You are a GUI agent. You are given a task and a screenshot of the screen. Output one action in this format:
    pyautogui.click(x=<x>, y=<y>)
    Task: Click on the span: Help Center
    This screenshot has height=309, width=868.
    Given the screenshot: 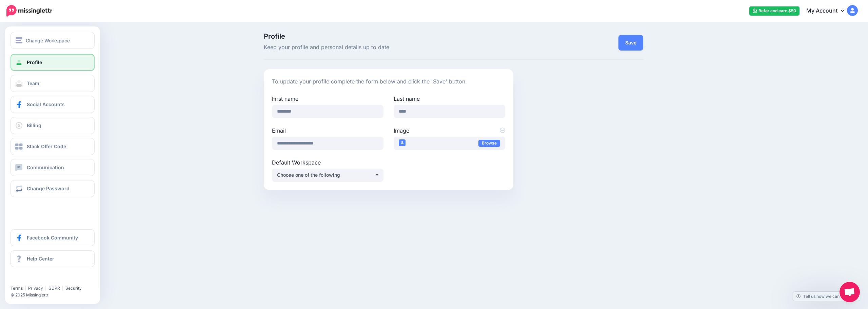 What is the action you would take?
    pyautogui.click(x=41, y=259)
    